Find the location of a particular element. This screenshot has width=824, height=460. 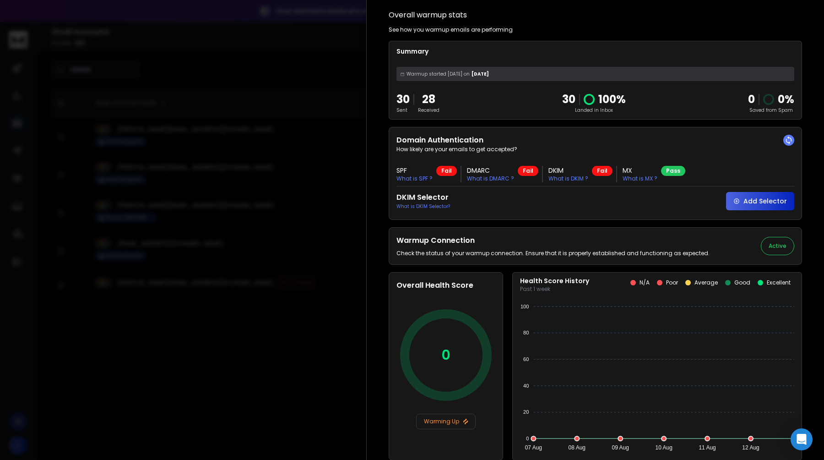

p: Check the status of your warmup connection. Ensure that it is properly established and functionin... is located at coordinates (553, 253).